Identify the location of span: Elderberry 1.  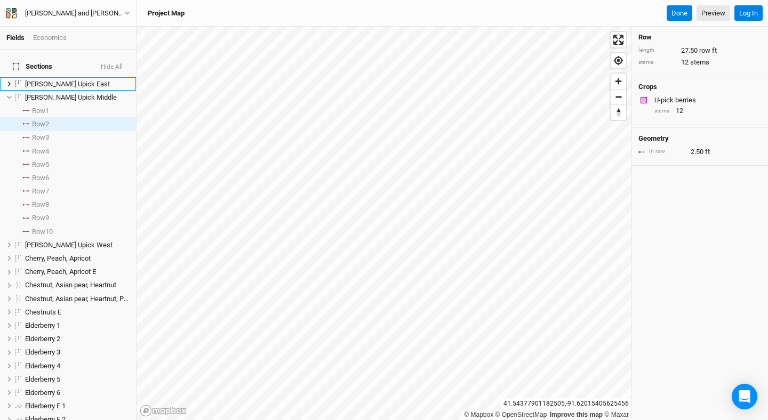
(43, 325).